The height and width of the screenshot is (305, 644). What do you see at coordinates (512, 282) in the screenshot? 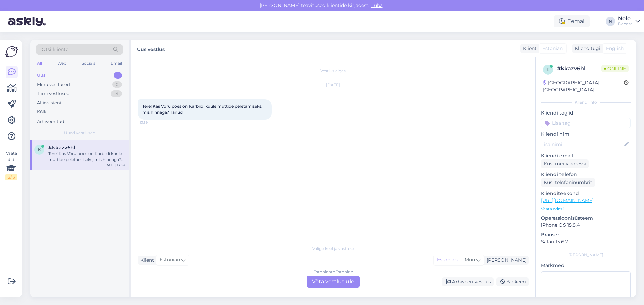
I see `div: Blokeeri` at bounding box center [512, 282].